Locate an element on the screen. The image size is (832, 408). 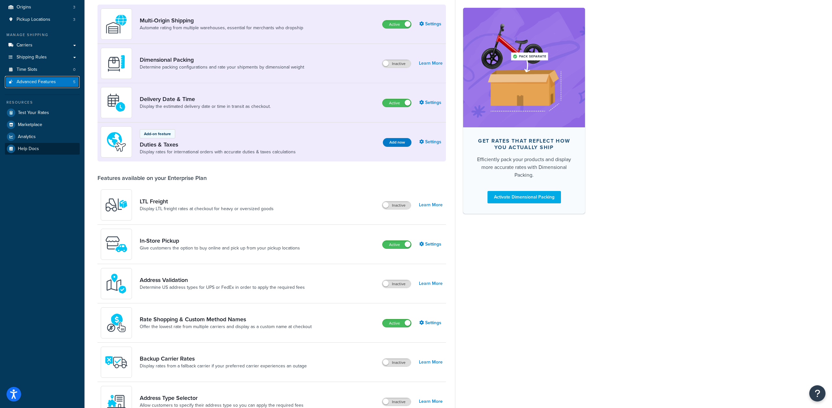
img: DTVBYsAAAAAASUVORK5CYII= is located at coordinates (116, 63).